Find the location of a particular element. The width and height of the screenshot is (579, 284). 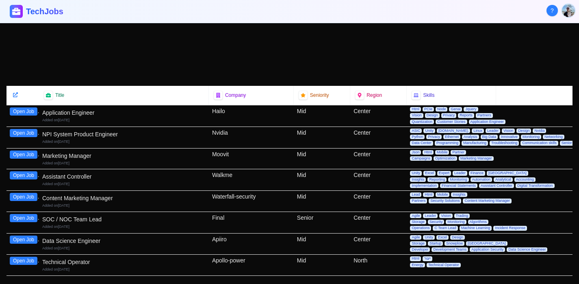

span: Manufacturing is located at coordinates (475, 143).